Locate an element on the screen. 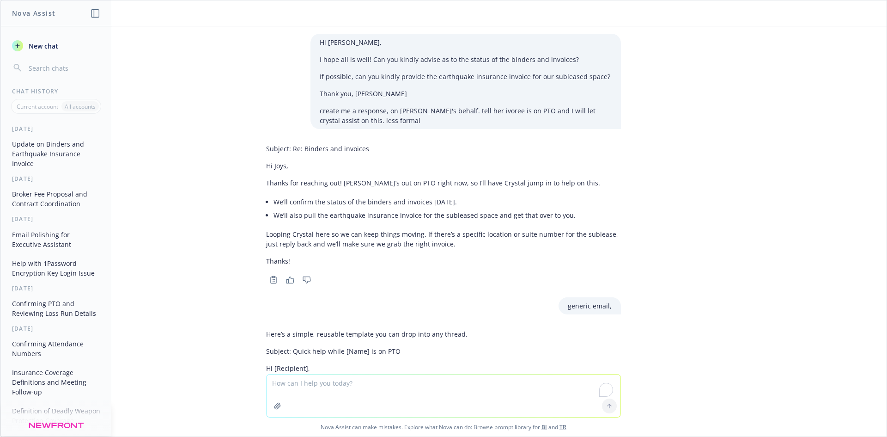 The height and width of the screenshot is (437, 887). p: If possible, can you kindly provide the earthquake insurance invoice for our subleased space? is located at coordinates (466, 76).